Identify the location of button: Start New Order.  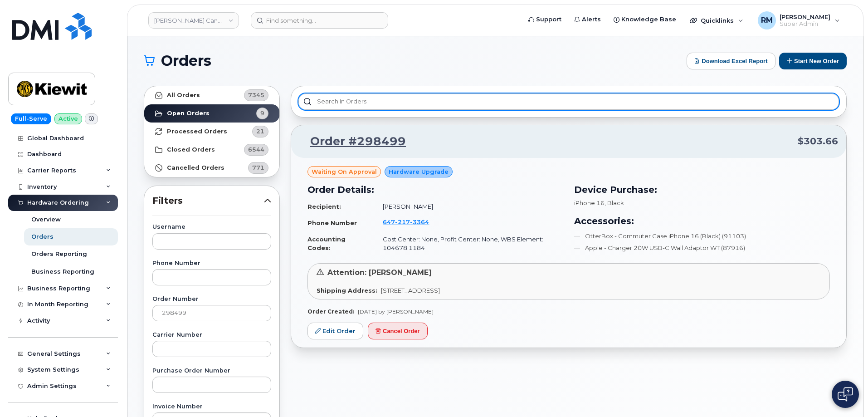
(812, 61).